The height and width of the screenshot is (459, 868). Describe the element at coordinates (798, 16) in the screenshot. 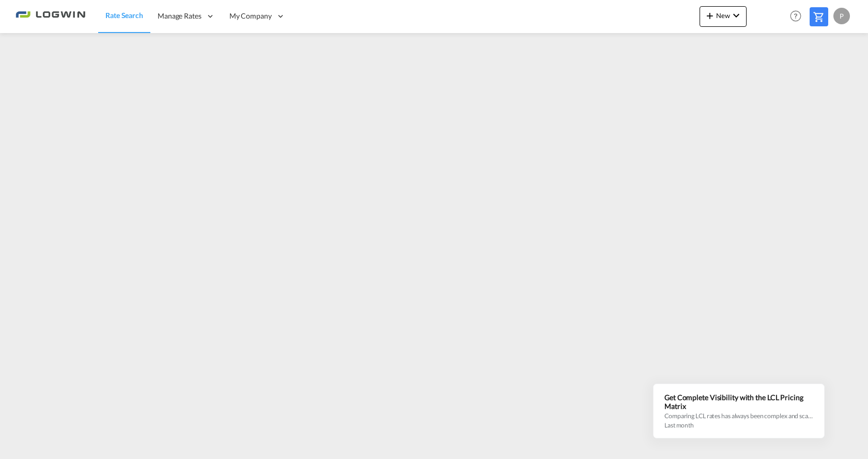

I see `div: Help` at that location.